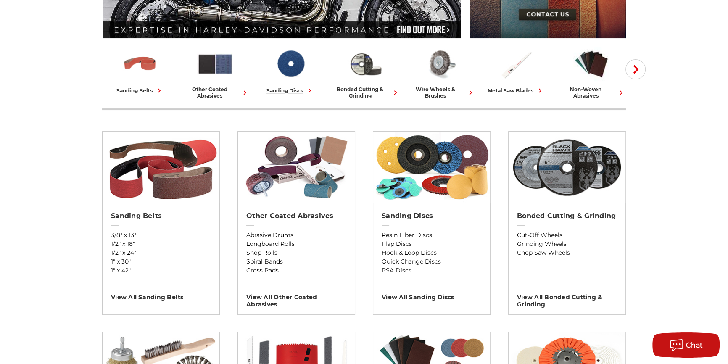 This screenshot has height=364, width=728. I want to click on div: non-woven abrasives, so click(591, 93).